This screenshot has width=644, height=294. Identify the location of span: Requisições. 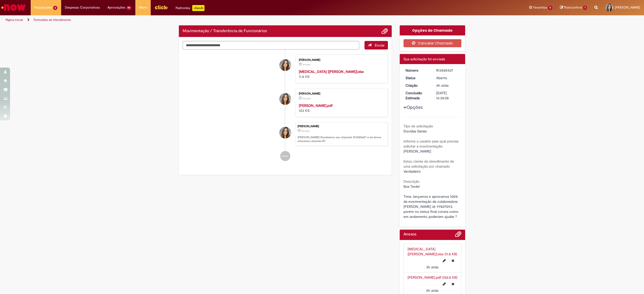
(44, 8).